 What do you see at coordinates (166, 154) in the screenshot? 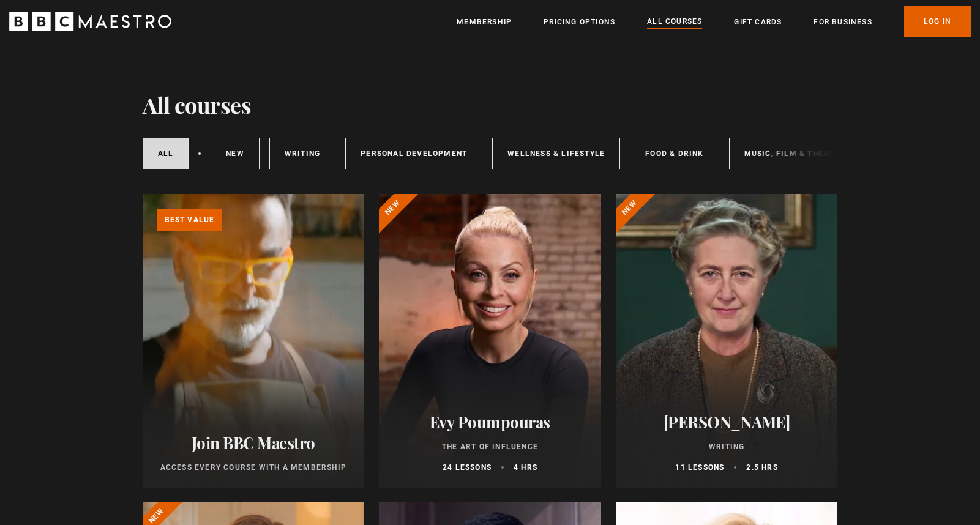
I see `a: All` at bounding box center [166, 154].